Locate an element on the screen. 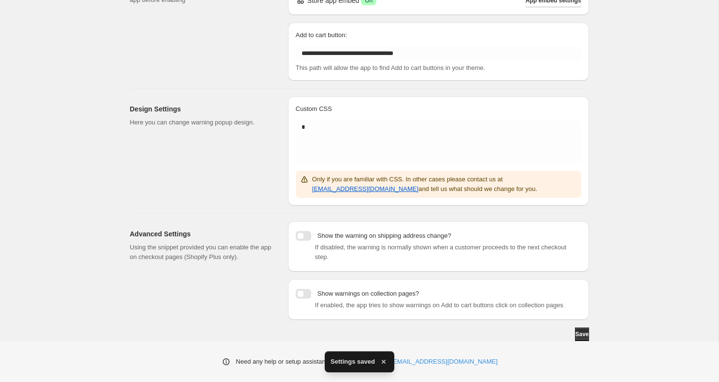 This screenshot has width=719, height=382. span: Add to cart button: is located at coordinates (321, 35).